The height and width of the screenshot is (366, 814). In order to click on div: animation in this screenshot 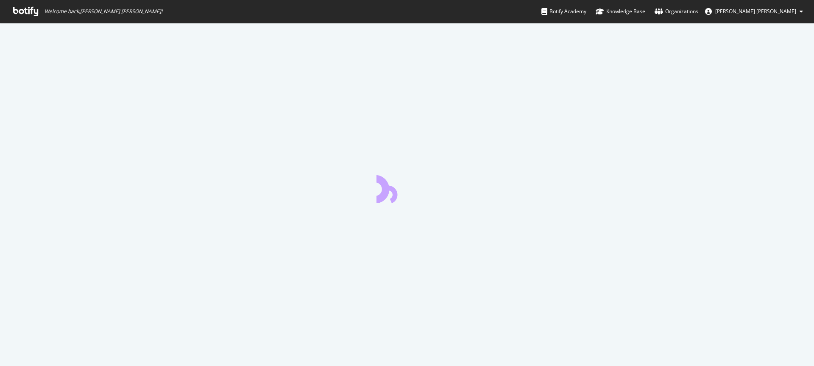, I will do `click(407, 188)`.